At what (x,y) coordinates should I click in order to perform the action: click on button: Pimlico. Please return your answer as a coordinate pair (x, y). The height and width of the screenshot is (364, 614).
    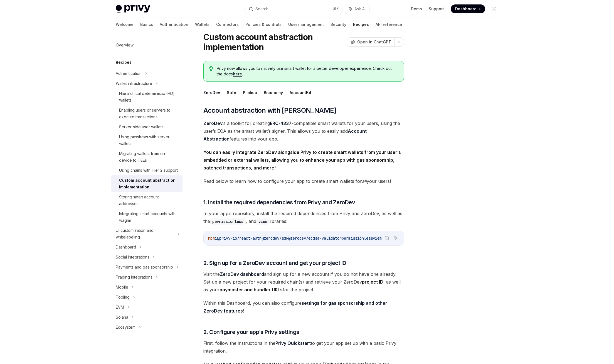
    Looking at the image, I should click on (250, 92).